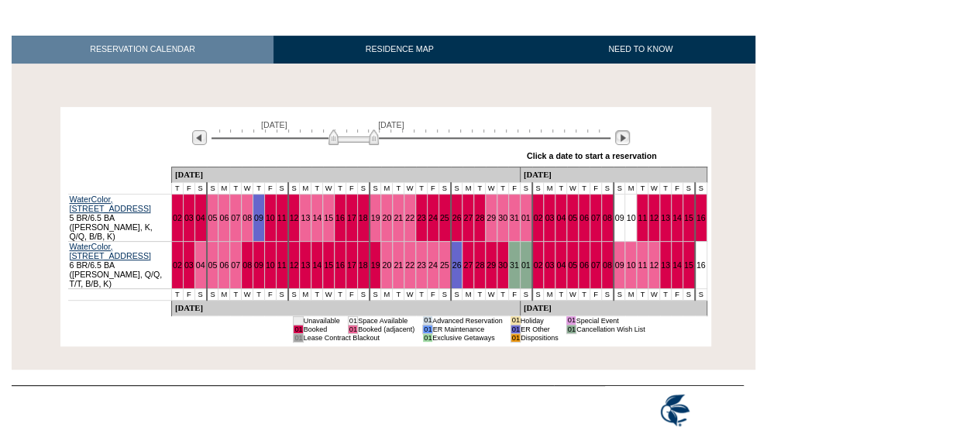 This screenshot has width=980, height=427. I want to click on td: Special Event, so click(610, 320).